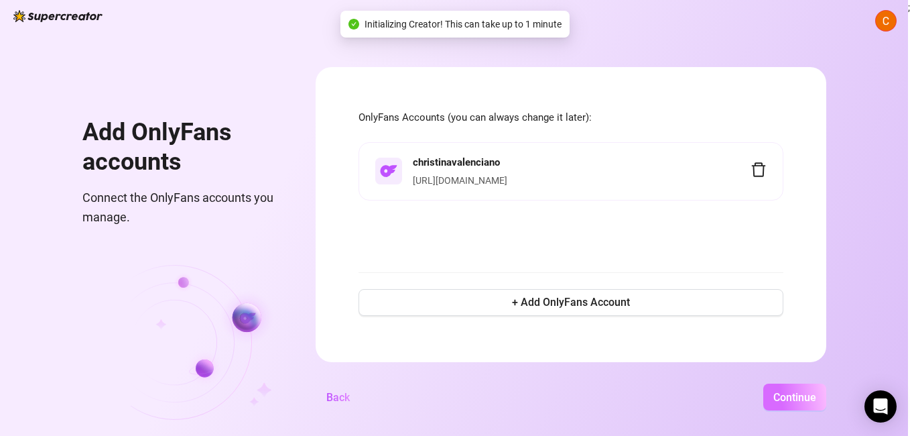  What do you see at coordinates (881, 406) in the screenshot?
I see `div: Open Intercom Messenger` at bounding box center [881, 406].